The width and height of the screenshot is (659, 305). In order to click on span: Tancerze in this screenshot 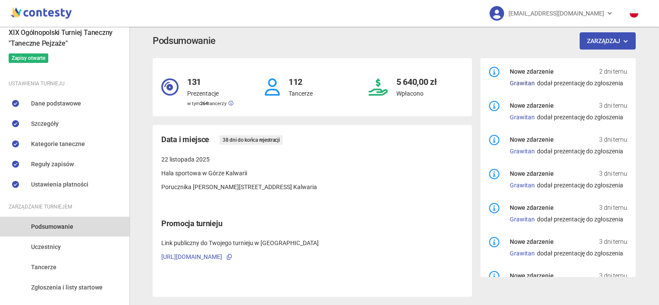, I will do `click(44, 267)`.